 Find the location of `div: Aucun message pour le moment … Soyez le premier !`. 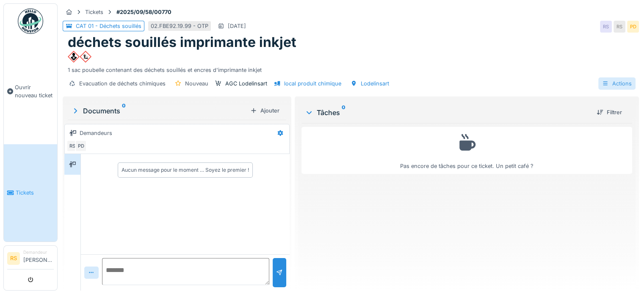

div: Aucun message pour le moment … Soyez le premier ! is located at coordinates (185, 170).